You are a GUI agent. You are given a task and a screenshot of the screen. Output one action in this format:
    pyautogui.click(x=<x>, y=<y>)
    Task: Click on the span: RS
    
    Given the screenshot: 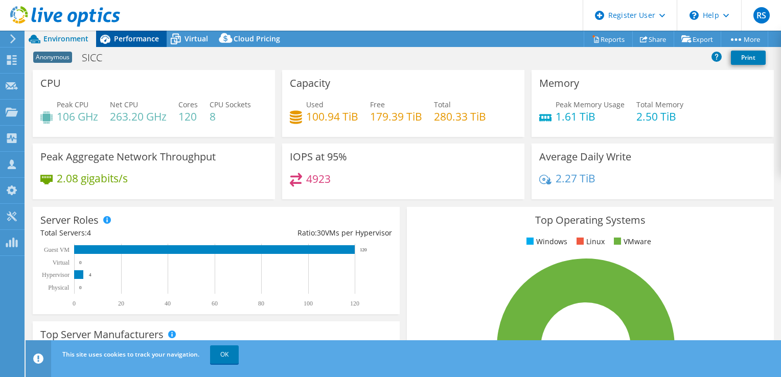 What is the action you would take?
    pyautogui.click(x=761, y=15)
    